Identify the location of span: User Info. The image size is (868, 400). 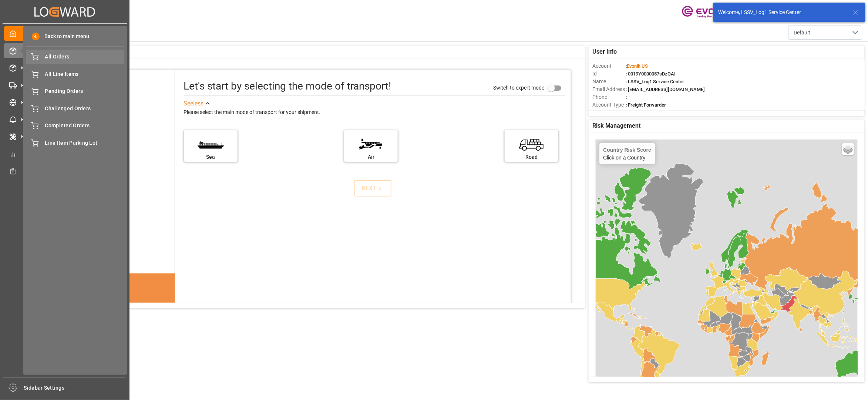
(604, 52).